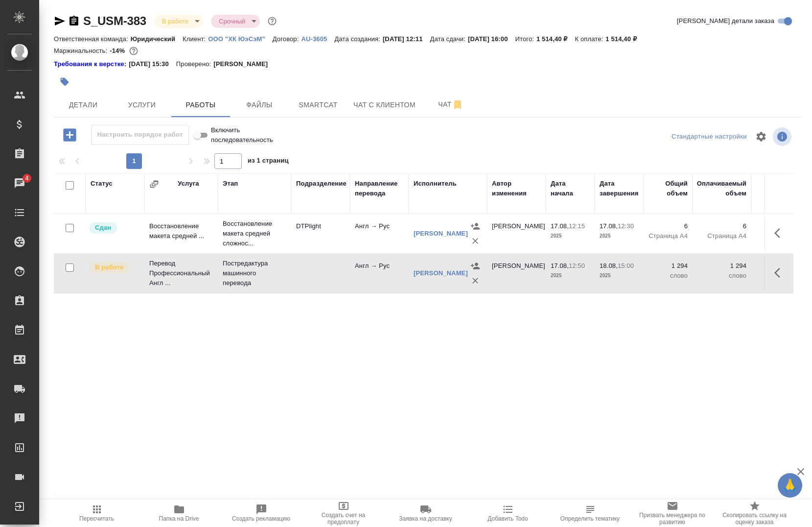  What do you see at coordinates (321, 184) in the screenshot?
I see `div: Подразделение` at bounding box center [321, 184].